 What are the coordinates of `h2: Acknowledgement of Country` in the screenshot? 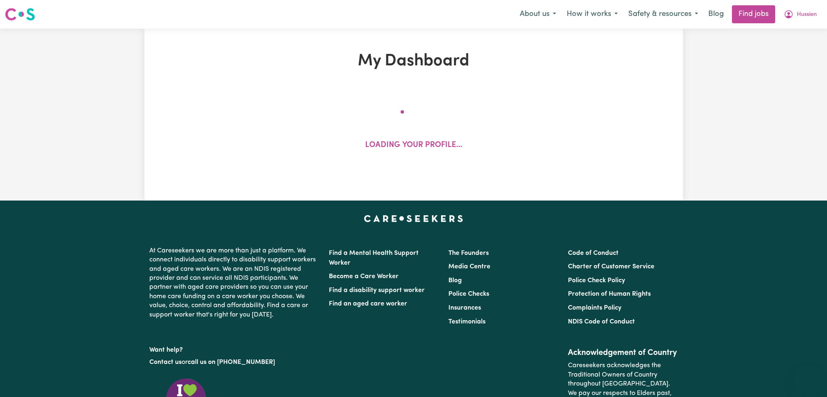 It's located at (623, 353).